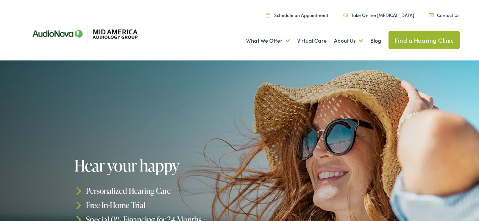  What do you see at coordinates (443, 15) in the screenshot?
I see `a: Contact Us` at bounding box center [443, 15].